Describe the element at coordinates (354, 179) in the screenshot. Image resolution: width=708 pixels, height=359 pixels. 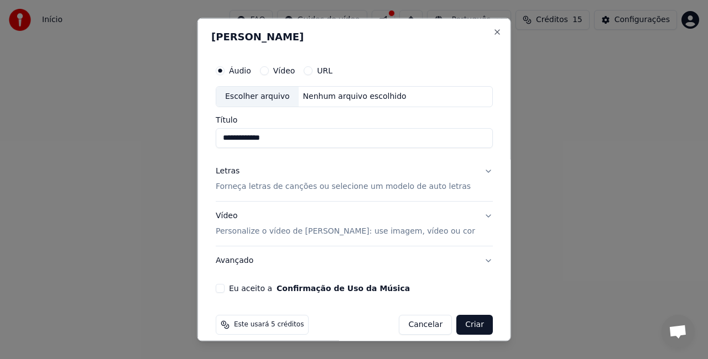
I see `button: LetrasForneça letras de canções ou selecione um modelo de auto letras` at that location.